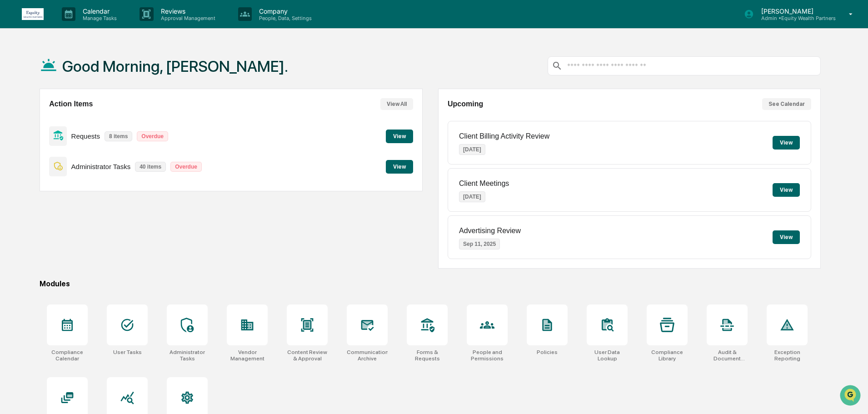 This screenshot has height=414, width=868. Describe the element at coordinates (368, 355) in the screenshot. I see `div: Communications Archive` at that location.